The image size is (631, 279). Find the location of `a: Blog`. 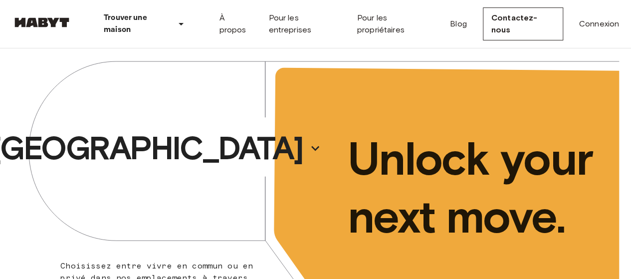

a: Blog is located at coordinates (458, 24).